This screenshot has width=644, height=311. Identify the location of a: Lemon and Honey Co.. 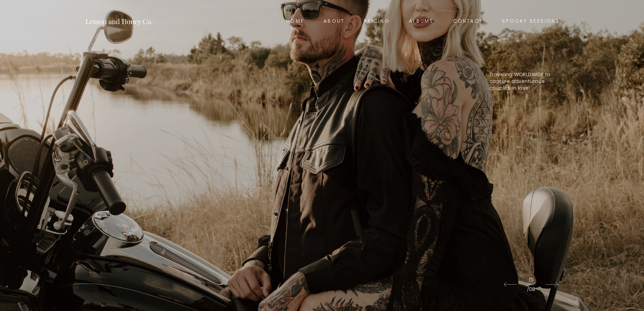
(119, 21).